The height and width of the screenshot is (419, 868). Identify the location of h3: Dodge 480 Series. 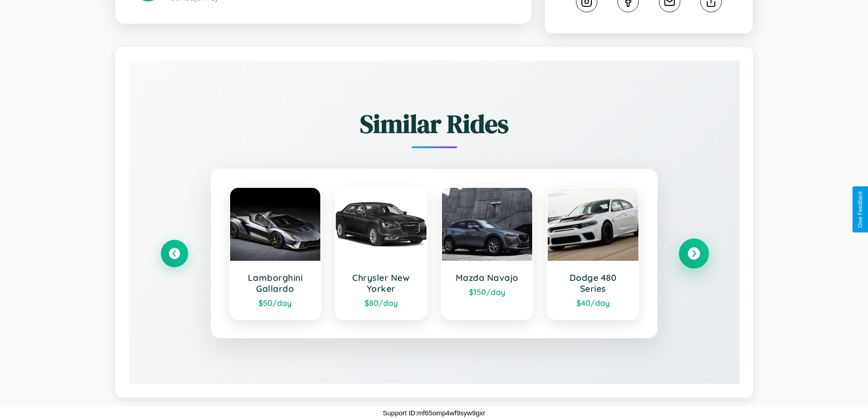
(593, 283).